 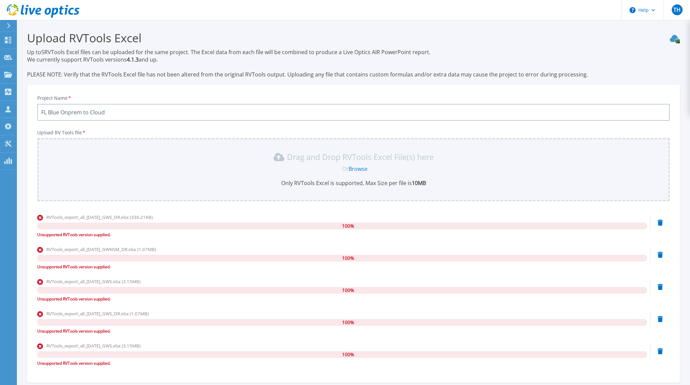 I want to click on p: Drag and Drop RVTools Excel File(s) here, so click(x=360, y=157).